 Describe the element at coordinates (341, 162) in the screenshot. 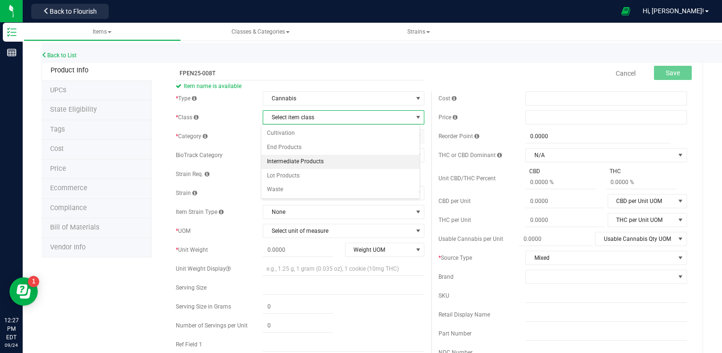

I see `li: Intermediate Products` at that location.